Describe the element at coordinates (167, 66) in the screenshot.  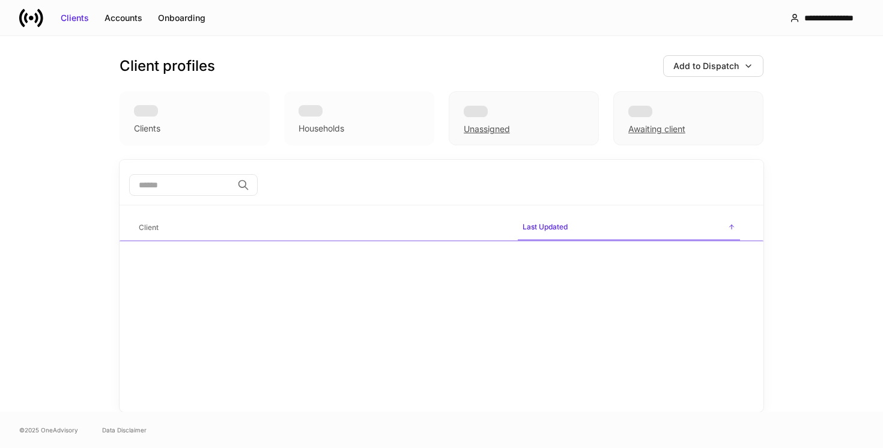
I see `h3: Client profiles` at that location.